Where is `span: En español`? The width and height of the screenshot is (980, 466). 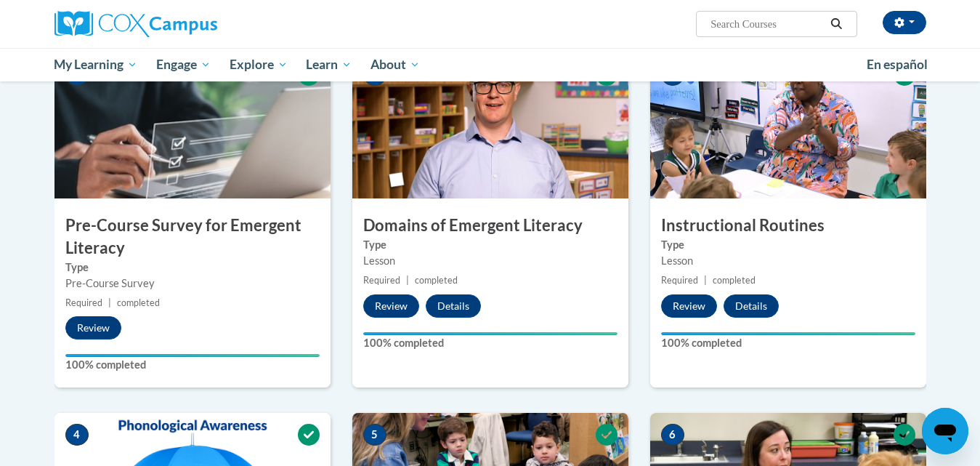
span: En español is located at coordinates (897, 64).